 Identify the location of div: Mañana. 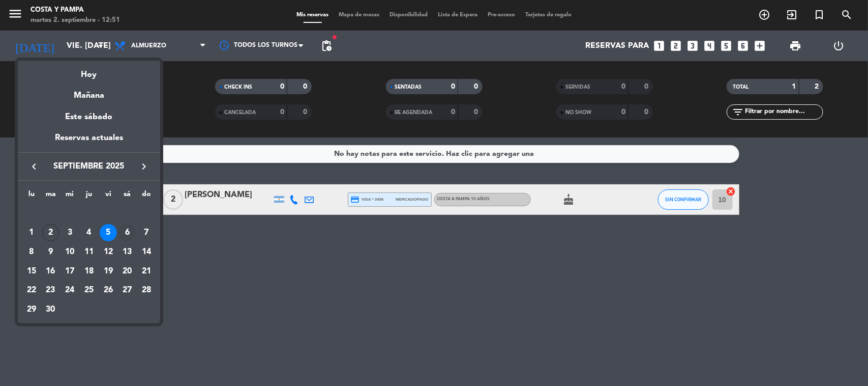
(89, 92).